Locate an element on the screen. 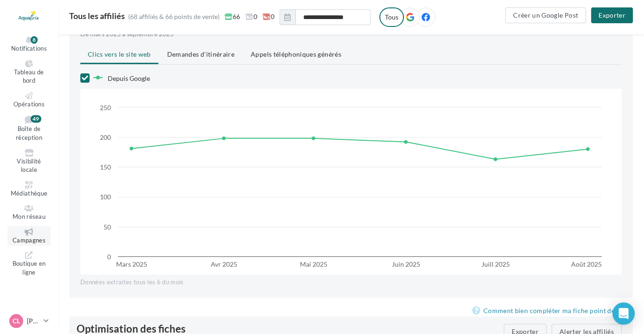 The width and height of the screenshot is (644, 334). div: (68 affiliés & 66 points de vente) is located at coordinates (174, 17).